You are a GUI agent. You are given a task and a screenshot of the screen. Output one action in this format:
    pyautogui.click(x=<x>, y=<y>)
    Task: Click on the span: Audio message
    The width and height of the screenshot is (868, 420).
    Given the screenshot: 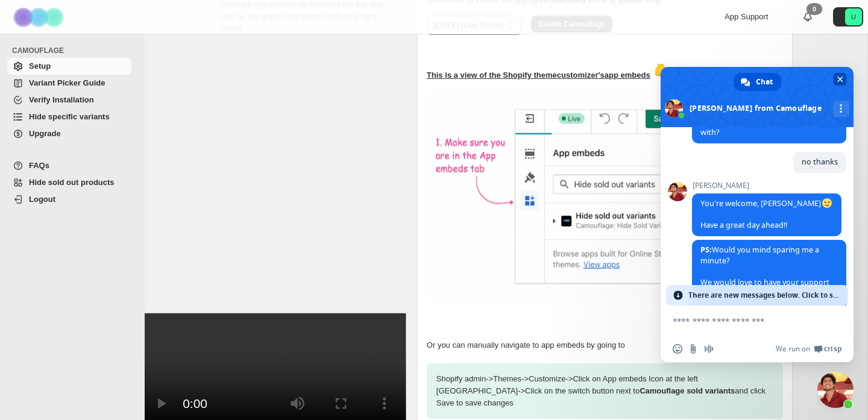 What is the action you would take?
    pyautogui.click(x=709, y=349)
    